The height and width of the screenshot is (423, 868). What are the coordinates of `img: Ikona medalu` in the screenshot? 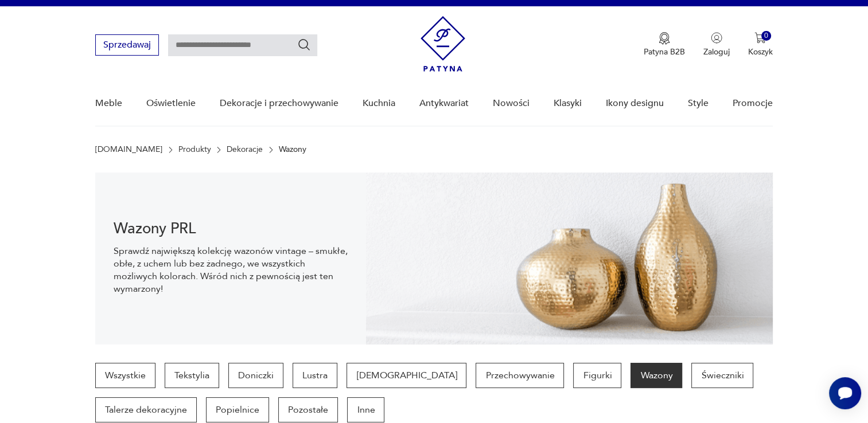 It's located at (664, 38).